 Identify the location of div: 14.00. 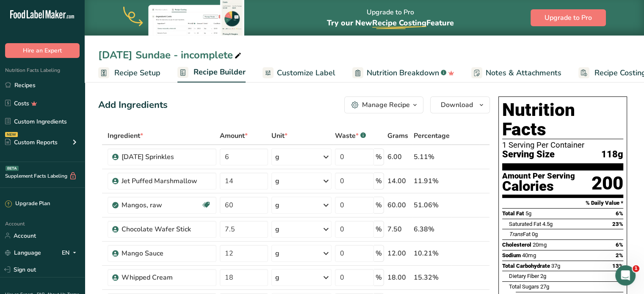
(399, 181).